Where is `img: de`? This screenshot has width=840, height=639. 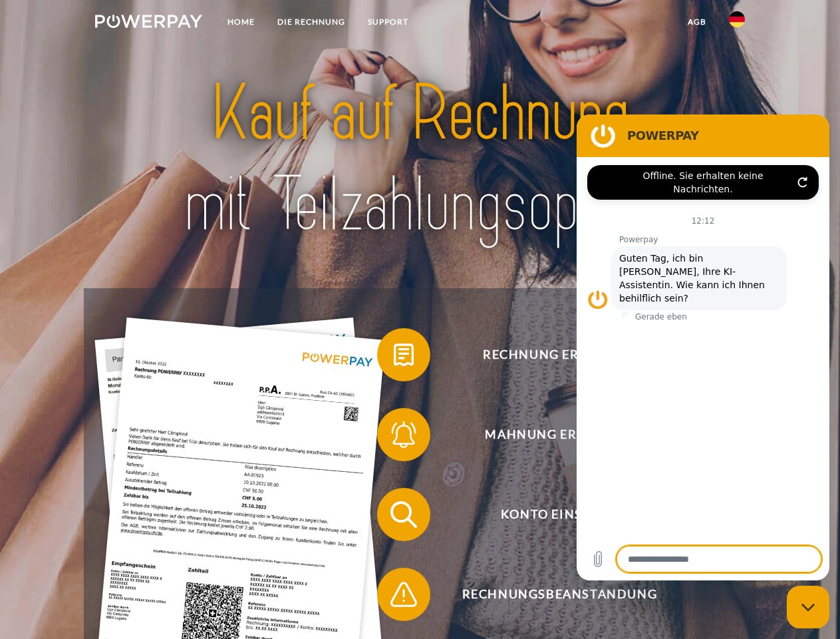
img: de is located at coordinates (737, 19).